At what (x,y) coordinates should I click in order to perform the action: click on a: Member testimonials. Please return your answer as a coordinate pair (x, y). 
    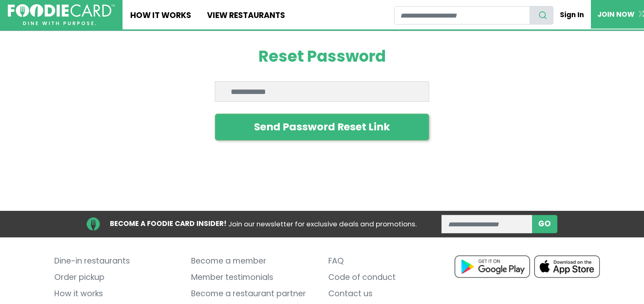
    Looking at the image, I should click on (253, 278).